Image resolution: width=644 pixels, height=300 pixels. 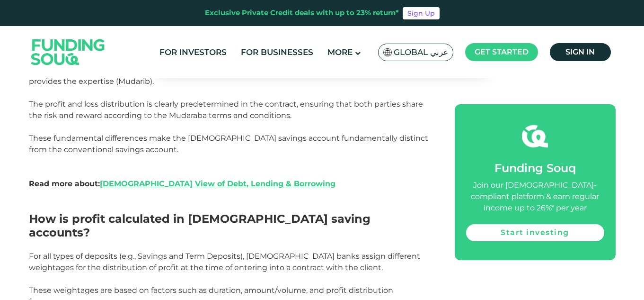 What do you see at coordinates (502, 52) in the screenshot?
I see `span: Get started` at bounding box center [502, 52].